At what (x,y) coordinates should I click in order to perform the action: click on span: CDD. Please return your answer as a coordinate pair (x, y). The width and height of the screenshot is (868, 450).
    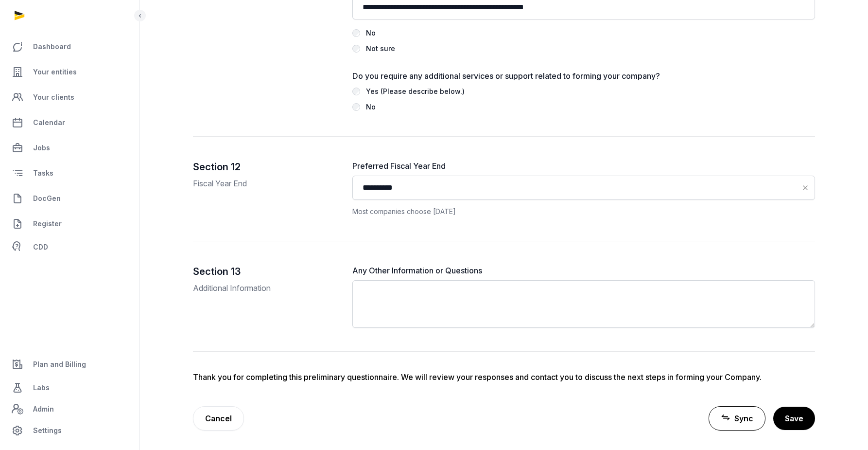
    Looking at the image, I should click on (40, 247).